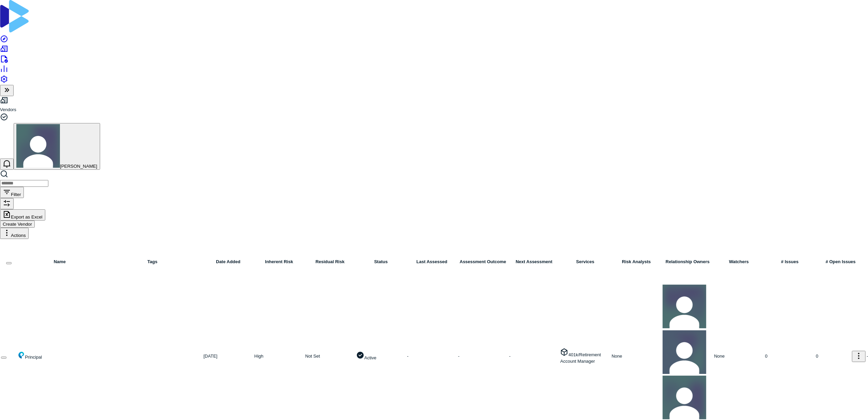 The width and height of the screenshot is (868, 420). Describe the element at coordinates (859, 356) in the screenshot. I see `button: More actions` at that location.